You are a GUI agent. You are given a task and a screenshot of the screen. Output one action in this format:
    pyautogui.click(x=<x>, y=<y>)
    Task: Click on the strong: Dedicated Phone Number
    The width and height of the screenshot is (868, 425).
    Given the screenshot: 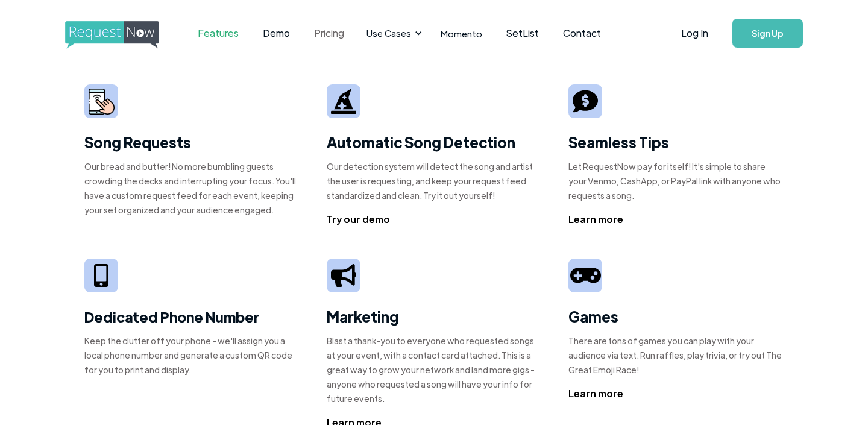 What is the action you would take?
    pyautogui.click(x=172, y=317)
    